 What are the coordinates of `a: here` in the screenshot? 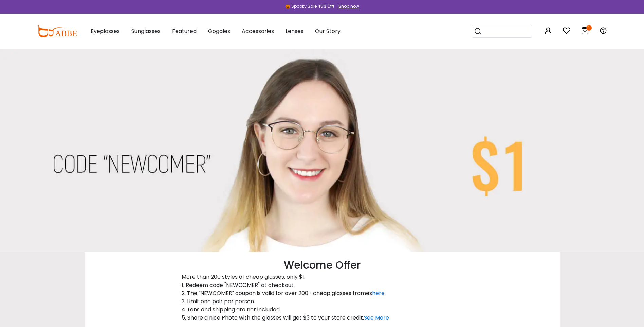 It's located at (378, 293).